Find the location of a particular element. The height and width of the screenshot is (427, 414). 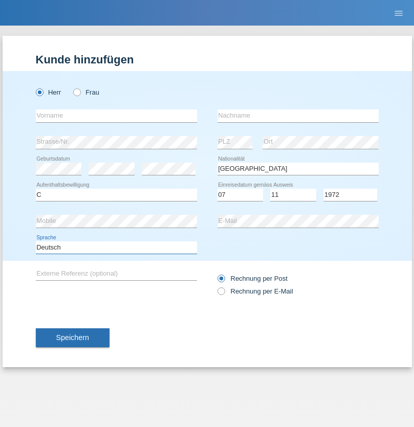

input: Rechnung per Post is located at coordinates (221, 281).